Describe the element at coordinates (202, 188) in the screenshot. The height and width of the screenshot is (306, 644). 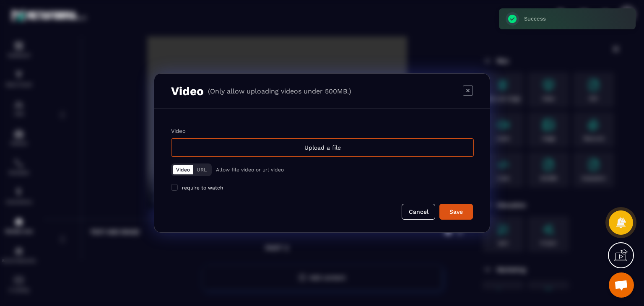
I see `span: require to watch` at that location.